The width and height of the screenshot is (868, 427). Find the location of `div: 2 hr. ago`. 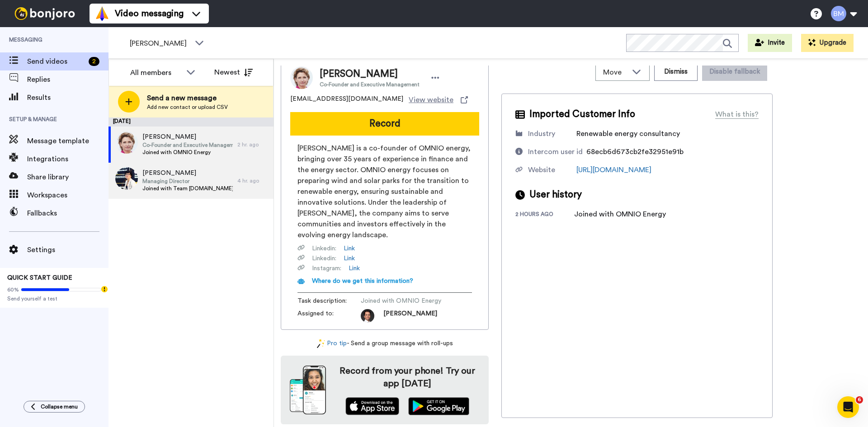

div: 2 hr. ago is located at coordinates (253, 145).